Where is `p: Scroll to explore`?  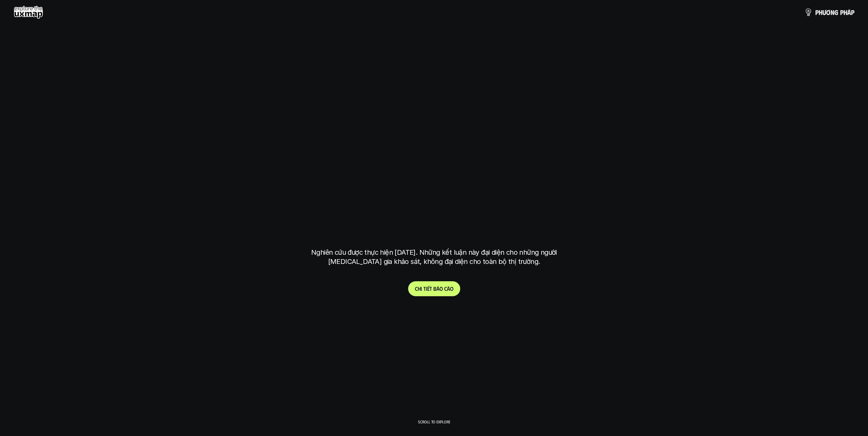 p: Scroll to explore is located at coordinates (434, 421).